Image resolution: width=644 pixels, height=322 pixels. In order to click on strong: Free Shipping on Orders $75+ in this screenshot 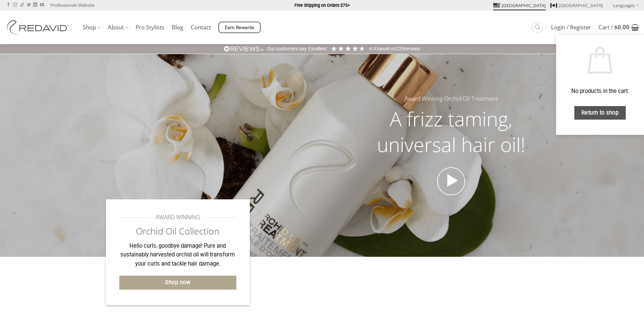, I will do `click(322, 5)`.